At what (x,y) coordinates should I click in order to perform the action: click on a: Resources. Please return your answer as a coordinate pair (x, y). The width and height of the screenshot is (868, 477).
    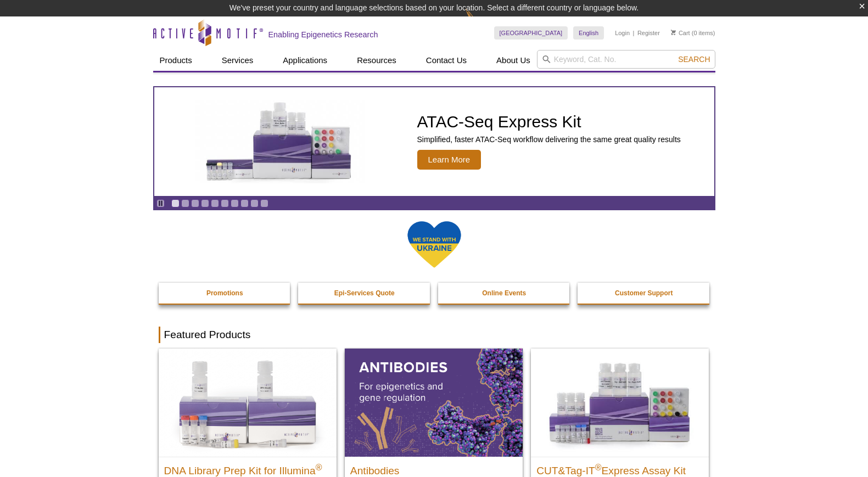
    Looking at the image, I should click on (377, 61).